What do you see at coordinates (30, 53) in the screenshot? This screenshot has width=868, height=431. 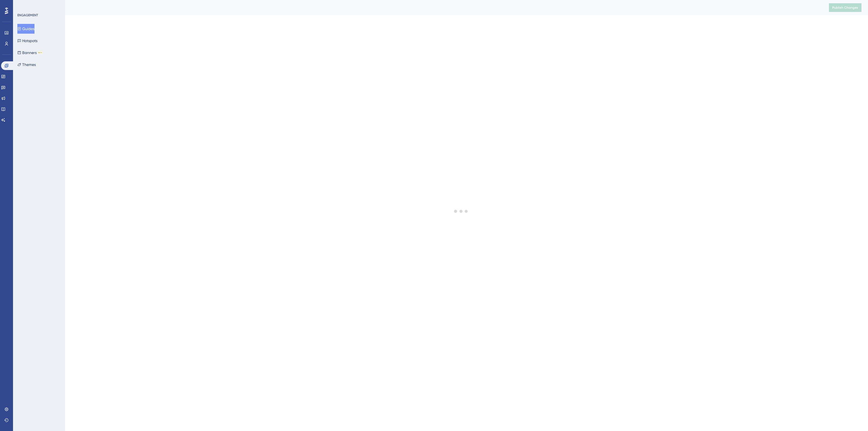 I see `button: BannersBETA` at bounding box center [30, 53].